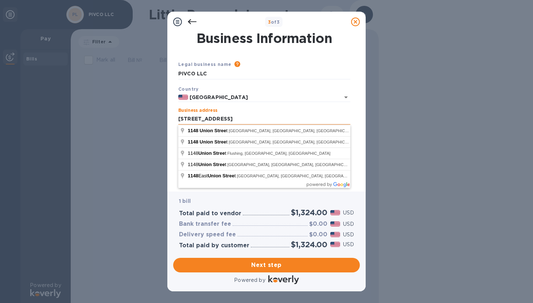 The width and height of the screenshot is (533, 303). Describe the element at coordinates (198, 111) in the screenshot. I see `label: Business address` at that location.